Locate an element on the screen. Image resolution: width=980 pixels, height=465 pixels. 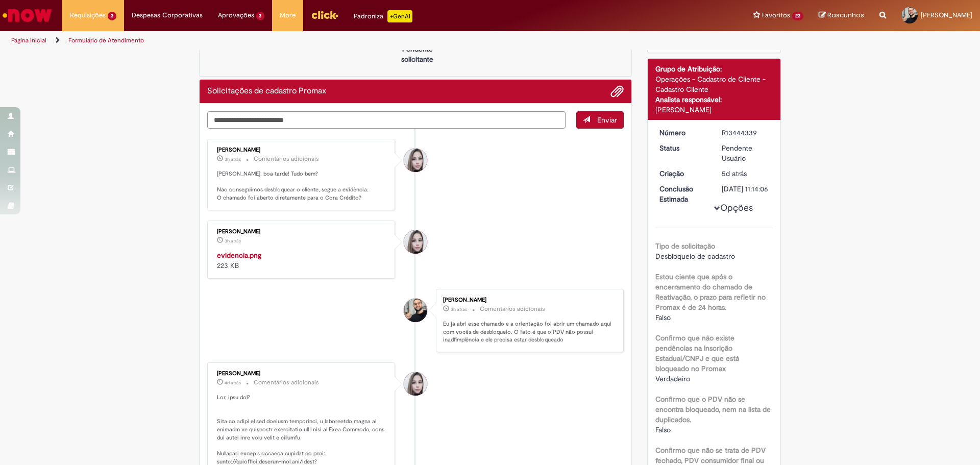
b: Tipo de solicitação is located at coordinates (685, 246).